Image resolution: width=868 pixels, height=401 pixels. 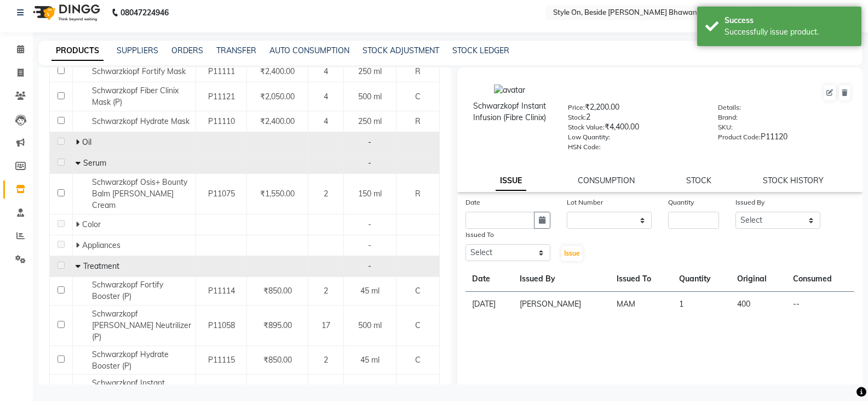 What do you see at coordinates (702, 279) in the screenshot?
I see `th: Quantity` at bounding box center [702, 279].